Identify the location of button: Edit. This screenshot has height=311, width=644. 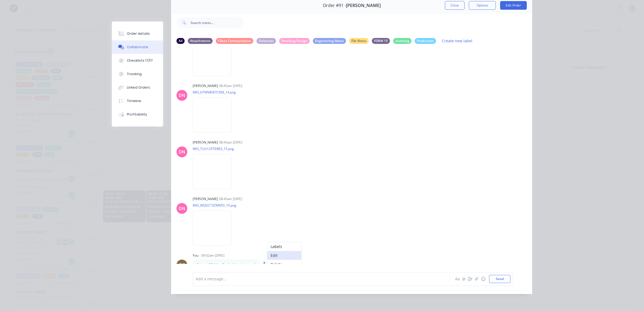
(285, 255).